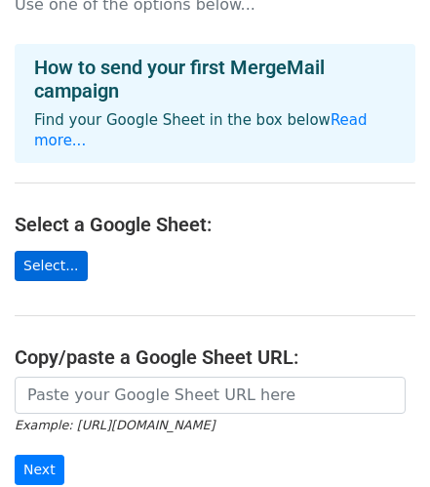 Image resolution: width=430 pixels, height=487 pixels. I want to click on a: Read more..., so click(201, 130).